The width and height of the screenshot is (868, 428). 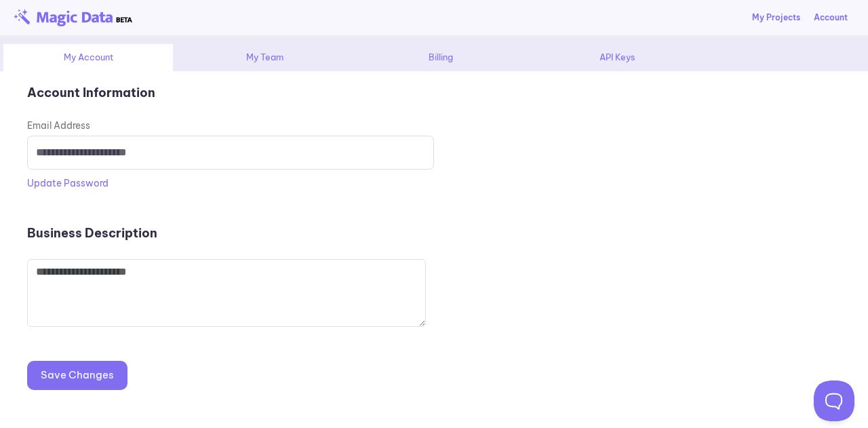 I want to click on div: API Keys, so click(x=617, y=58).